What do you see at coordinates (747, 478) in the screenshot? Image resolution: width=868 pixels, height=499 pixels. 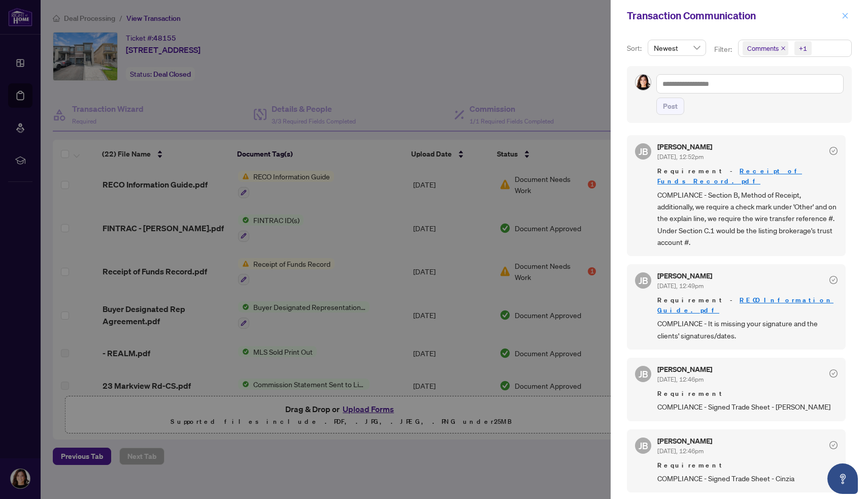 I see `span: COMPLIANCE - Signed Trade Sheet - Cinzia` at bounding box center [747, 478].